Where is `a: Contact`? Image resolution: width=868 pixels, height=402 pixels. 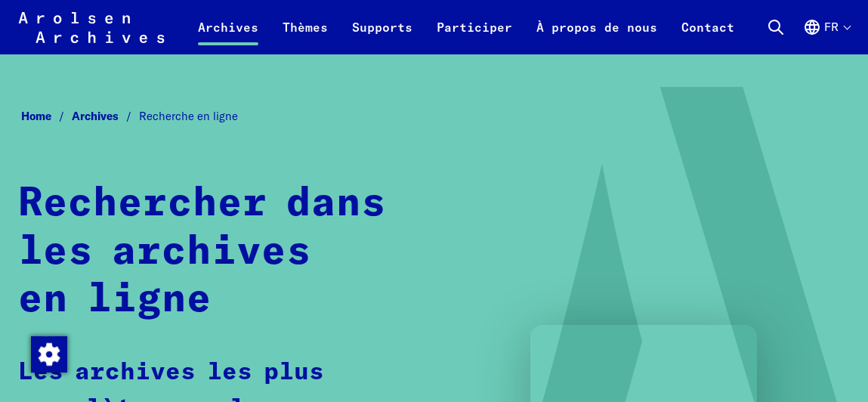
a: Contact is located at coordinates (708, 36).